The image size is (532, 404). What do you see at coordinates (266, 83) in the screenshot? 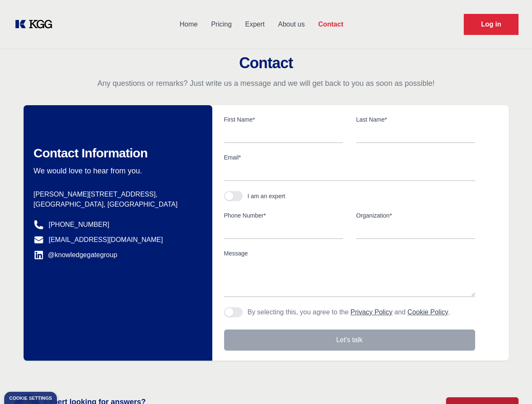
I see `p: Any questions or remarks? Just write us a message and we will get back to you as soon as possible!` at bounding box center [266, 83].